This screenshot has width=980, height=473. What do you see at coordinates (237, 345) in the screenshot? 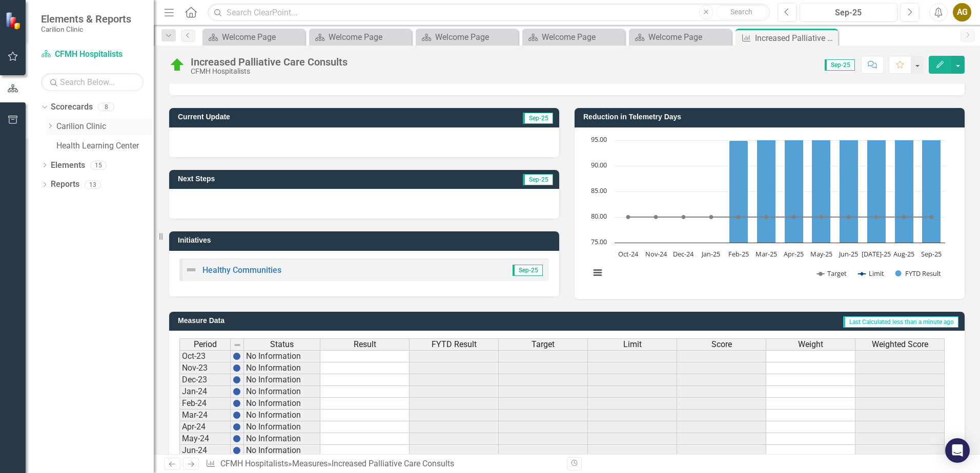
I see `img: 8DAGhfEEPCf229AAAAAElFTkSuQmCC` at bounding box center [237, 345].